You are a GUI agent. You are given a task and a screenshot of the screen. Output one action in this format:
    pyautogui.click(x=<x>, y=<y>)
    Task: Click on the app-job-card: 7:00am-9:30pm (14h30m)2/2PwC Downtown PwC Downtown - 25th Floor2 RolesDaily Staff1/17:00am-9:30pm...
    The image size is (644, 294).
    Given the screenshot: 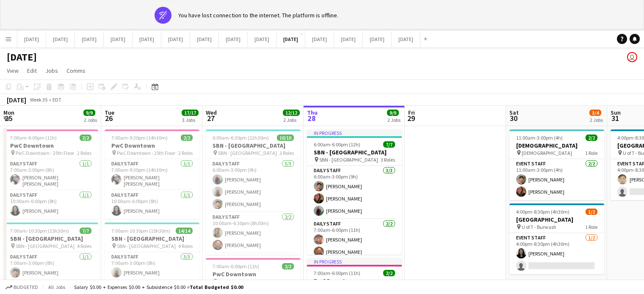 What is the action you would take?
    pyautogui.click(x=152, y=175)
    